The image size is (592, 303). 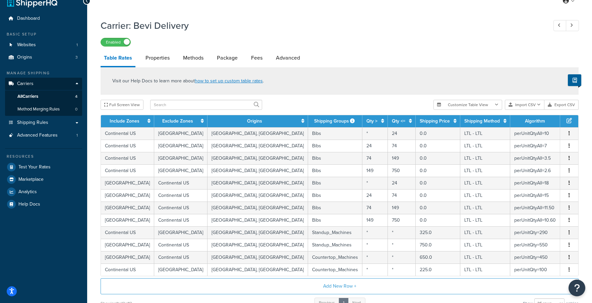 I want to click on span: Origins, so click(x=24, y=57).